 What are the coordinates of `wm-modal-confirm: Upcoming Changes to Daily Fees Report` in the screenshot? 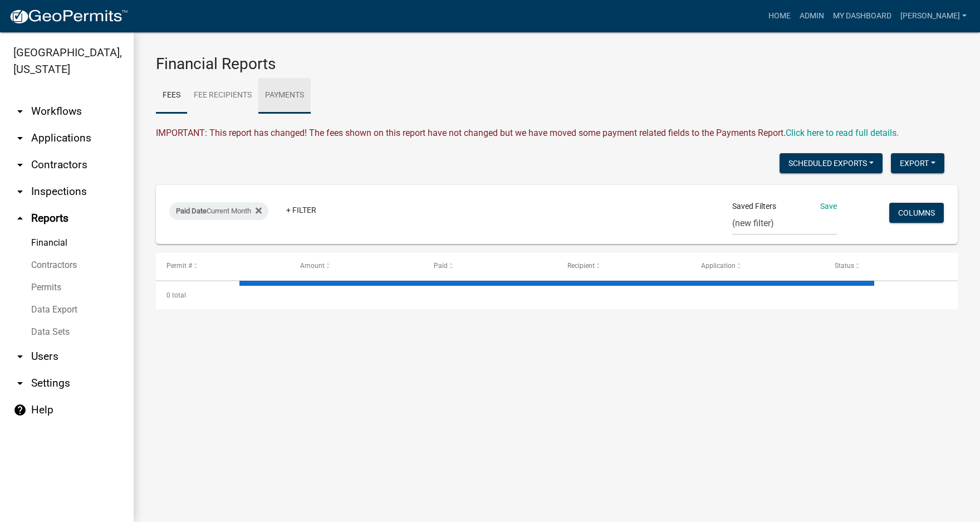 It's located at (843, 133).